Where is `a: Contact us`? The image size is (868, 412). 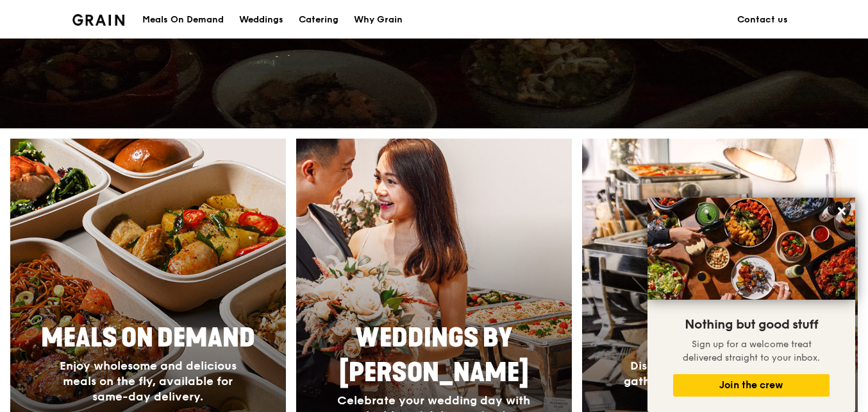 a: Contact us is located at coordinates (763, 20).